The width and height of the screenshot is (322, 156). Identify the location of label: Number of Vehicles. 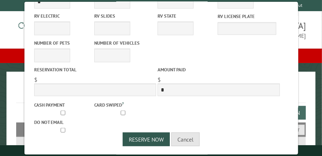
(123, 43).